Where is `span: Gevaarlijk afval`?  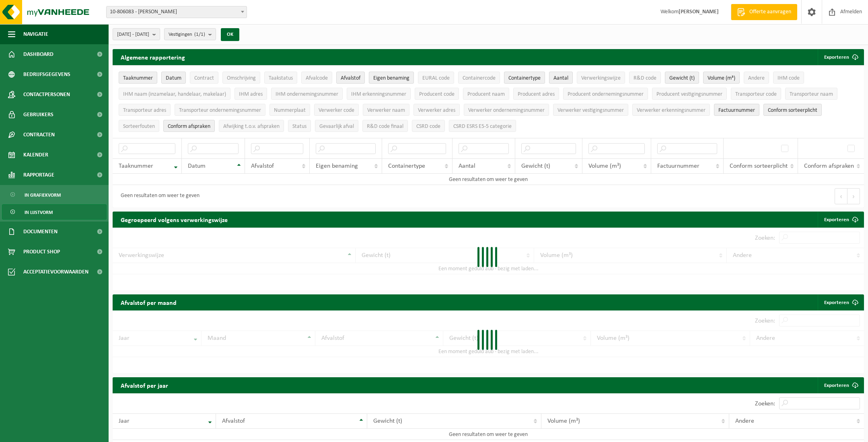 span: Gevaarlijk afval is located at coordinates (336, 126).